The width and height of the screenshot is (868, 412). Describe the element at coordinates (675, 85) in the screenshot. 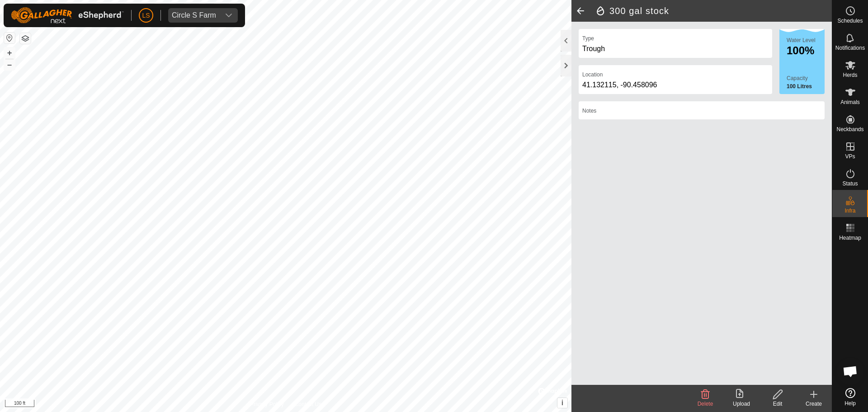

I see `div: 41.132115, -90.458096` at that location.